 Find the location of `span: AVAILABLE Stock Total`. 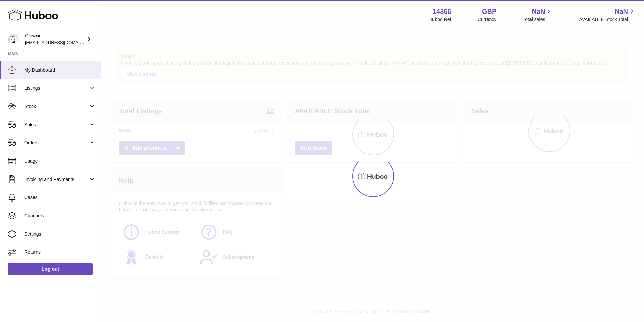

span: AVAILABLE Stock Total is located at coordinates (607, 19).